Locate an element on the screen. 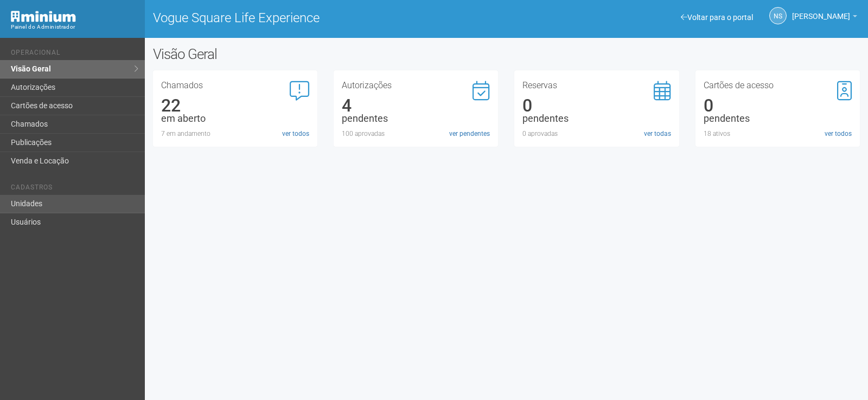  img: Minium is located at coordinates (44, 17).